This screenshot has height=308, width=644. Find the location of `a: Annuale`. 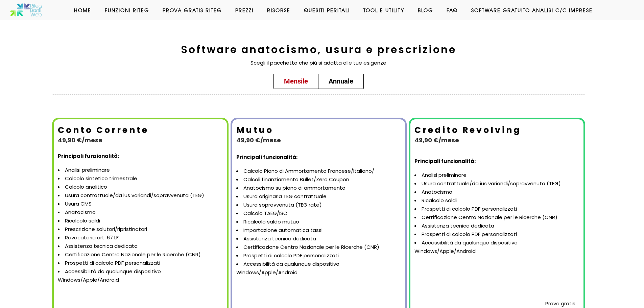

a: Annuale is located at coordinates (341, 81).